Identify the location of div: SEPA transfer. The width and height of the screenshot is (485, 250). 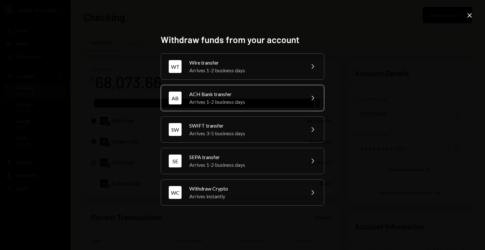
(245, 157).